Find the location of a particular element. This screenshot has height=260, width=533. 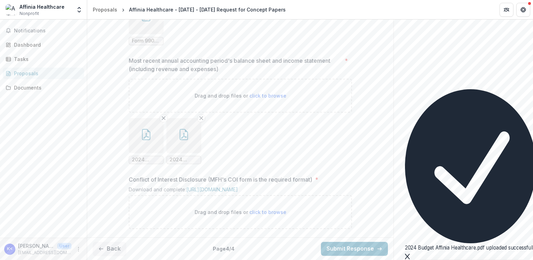

button: Submit Response is located at coordinates (355, 249).